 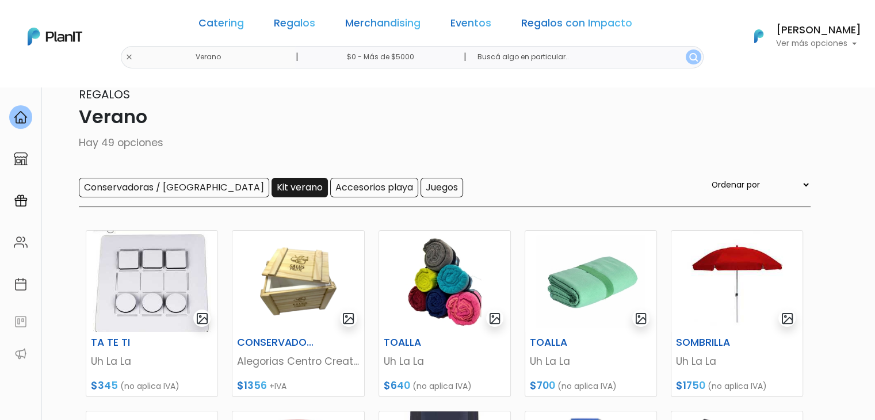 What do you see at coordinates (690, 385) in the screenshot?
I see `span: $1750` at bounding box center [690, 385].